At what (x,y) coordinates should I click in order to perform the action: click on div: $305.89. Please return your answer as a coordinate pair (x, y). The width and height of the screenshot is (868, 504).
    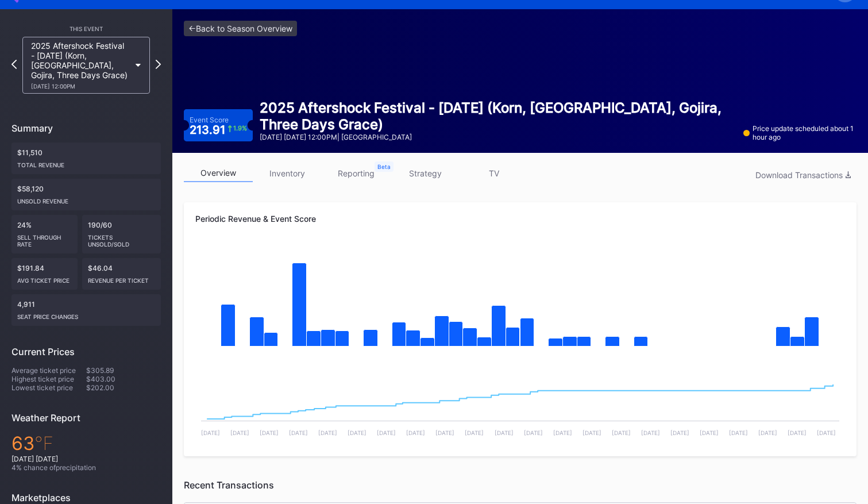
    Looking at the image, I should click on (123, 370).